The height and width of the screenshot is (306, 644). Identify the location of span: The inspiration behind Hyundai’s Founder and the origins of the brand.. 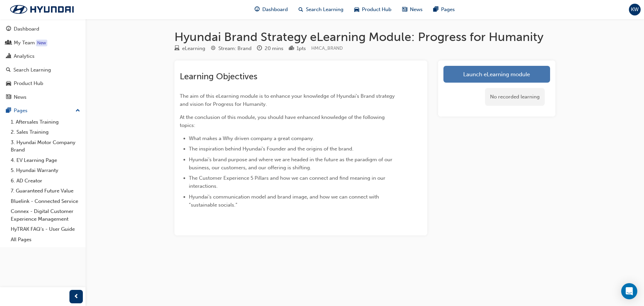
(271, 149).